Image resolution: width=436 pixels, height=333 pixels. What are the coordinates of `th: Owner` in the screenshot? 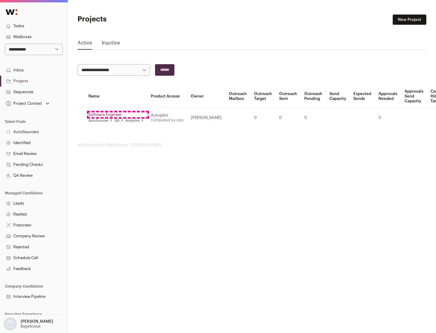 It's located at (206, 96).